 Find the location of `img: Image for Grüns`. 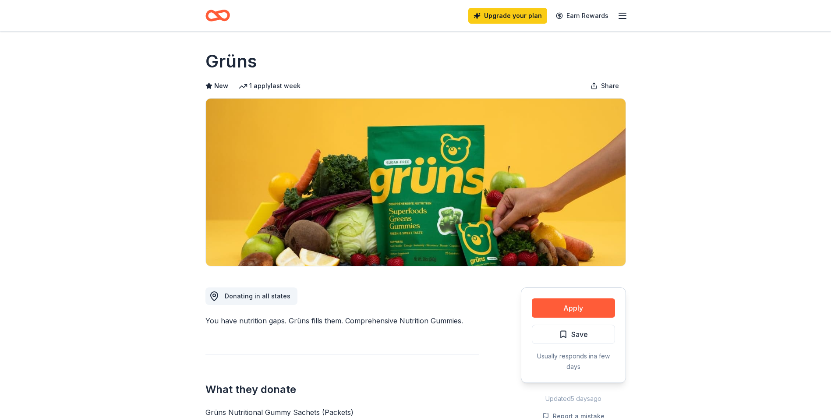

img: Image for Grüns is located at coordinates (416, 182).